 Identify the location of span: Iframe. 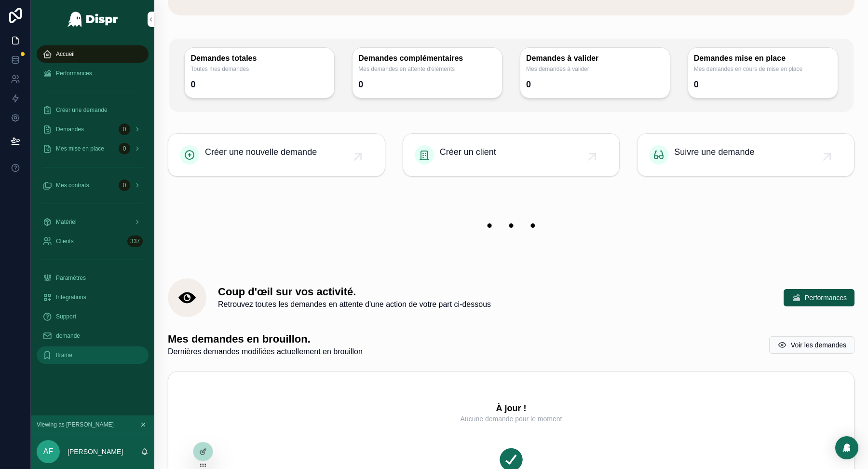
(65, 355).